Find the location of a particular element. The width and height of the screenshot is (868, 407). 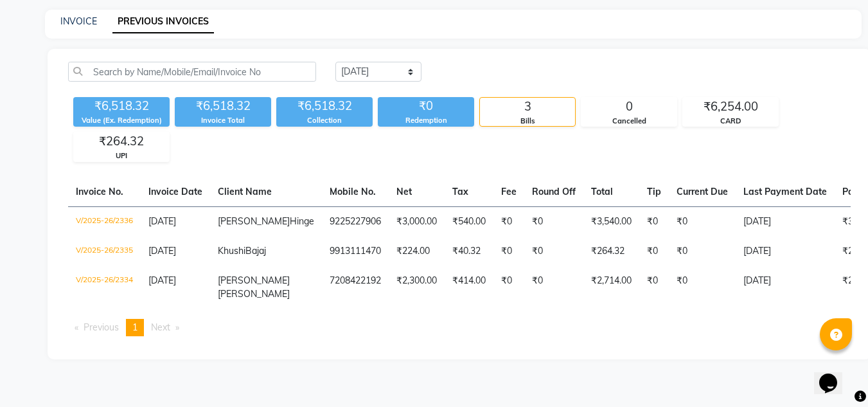

td: V/2025-26/2334 is located at coordinates (104, 288).